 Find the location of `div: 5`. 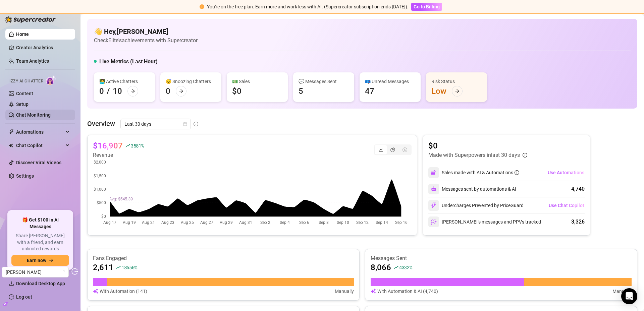

div: 5 is located at coordinates (301, 91).